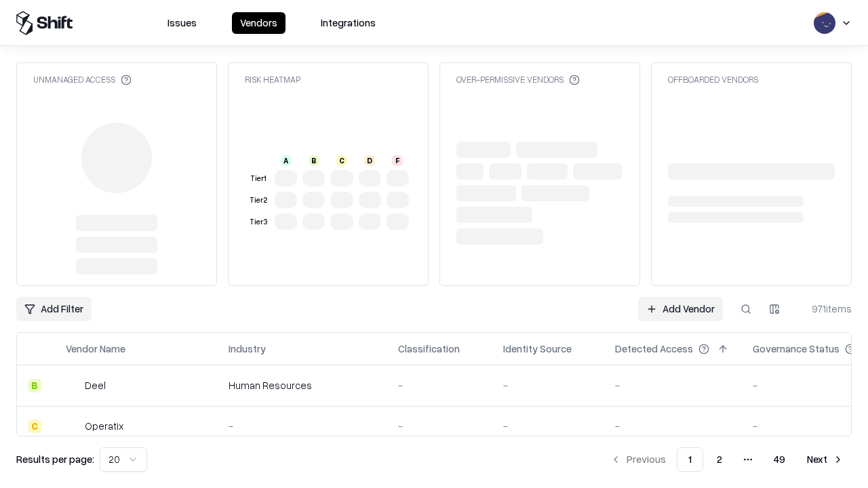  What do you see at coordinates (259, 200) in the screenshot?
I see `div: Tier 2` at bounding box center [259, 200].